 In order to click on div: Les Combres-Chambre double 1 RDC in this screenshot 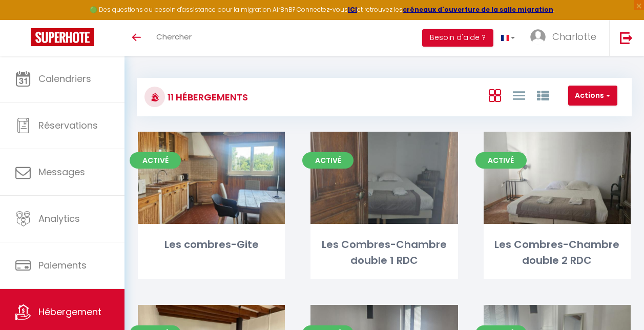, I will do `click(384, 252)`.